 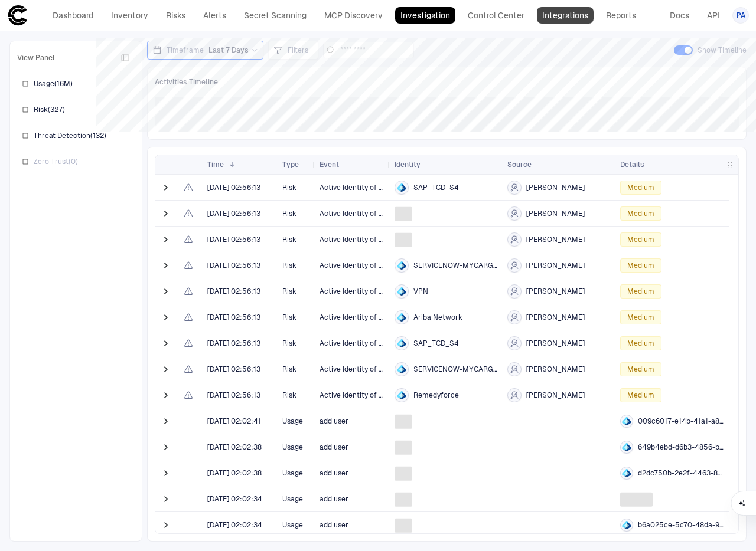 I want to click on a: Reports, so click(x=621, y=15).